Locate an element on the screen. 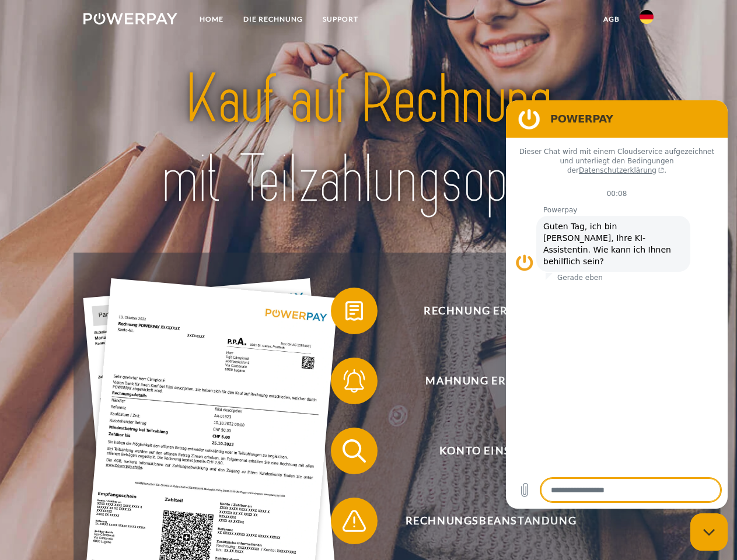 The width and height of the screenshot is (737, 560). p: Powerpay is located at coordinates (130, 109).